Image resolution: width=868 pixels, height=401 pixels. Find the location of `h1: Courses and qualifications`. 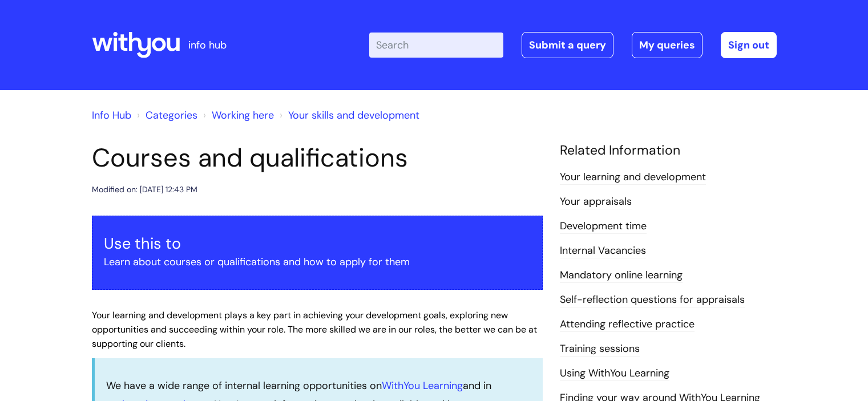

h1: Courses and qualifications is located at coordinates (317, 158).